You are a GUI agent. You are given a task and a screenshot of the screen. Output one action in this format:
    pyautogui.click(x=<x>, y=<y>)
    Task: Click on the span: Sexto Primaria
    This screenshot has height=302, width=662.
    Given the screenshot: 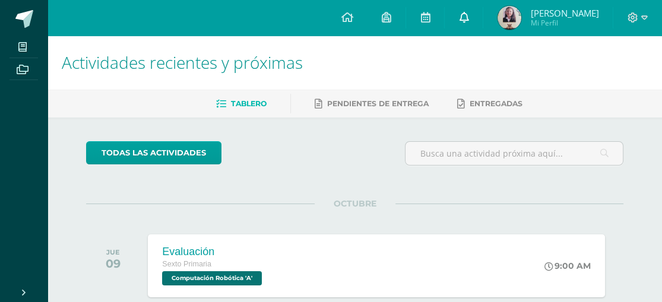 What is the action you would take?
    pyautogui.click(x=186, y=264)
    